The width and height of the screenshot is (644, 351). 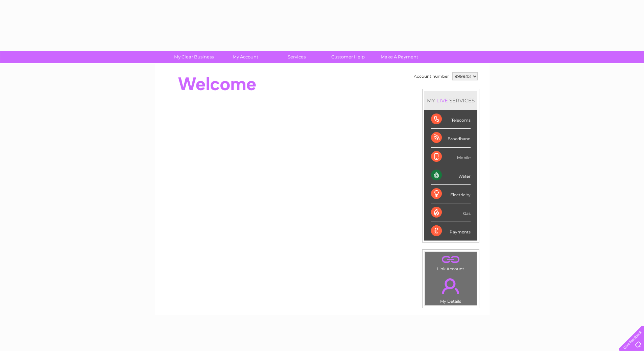 What do you see at coordinates (431, 76) in the screenshot?
I see `td: Account number` at bounding box center [431, 76].